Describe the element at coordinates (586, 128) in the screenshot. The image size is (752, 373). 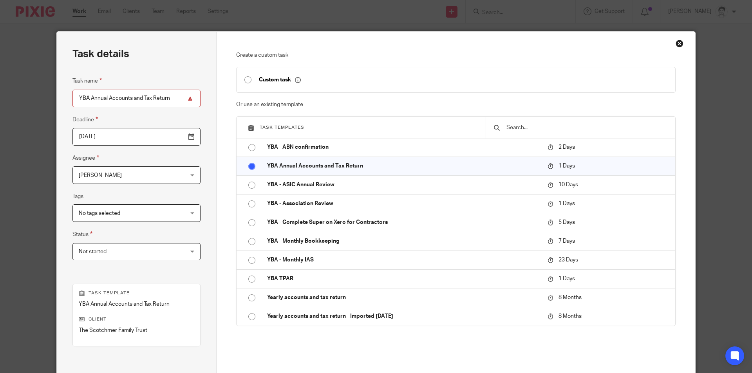
I see `input: Search...` at that location.